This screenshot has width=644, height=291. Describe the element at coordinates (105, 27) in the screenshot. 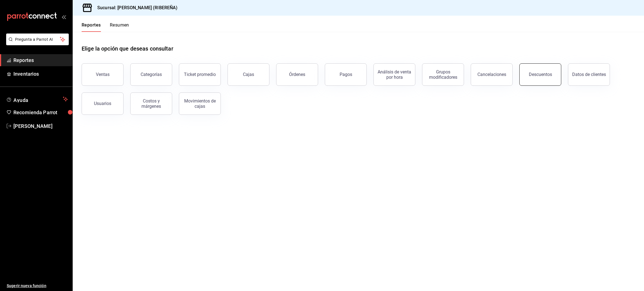

I see `div: navigation tabs` at that location.